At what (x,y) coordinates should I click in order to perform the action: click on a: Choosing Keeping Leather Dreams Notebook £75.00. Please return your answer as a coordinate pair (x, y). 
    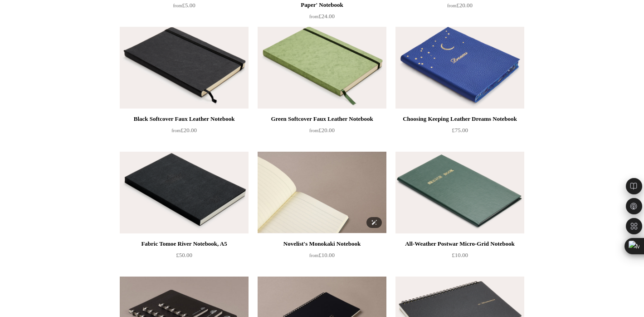
    Looking at the image, I should click on (460, 132).